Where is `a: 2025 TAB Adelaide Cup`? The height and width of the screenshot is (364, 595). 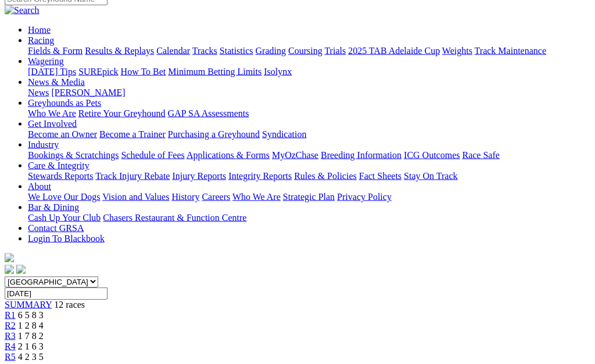
a: 2025 TAB Adelaide Cup is located at coordinates (394, 50).